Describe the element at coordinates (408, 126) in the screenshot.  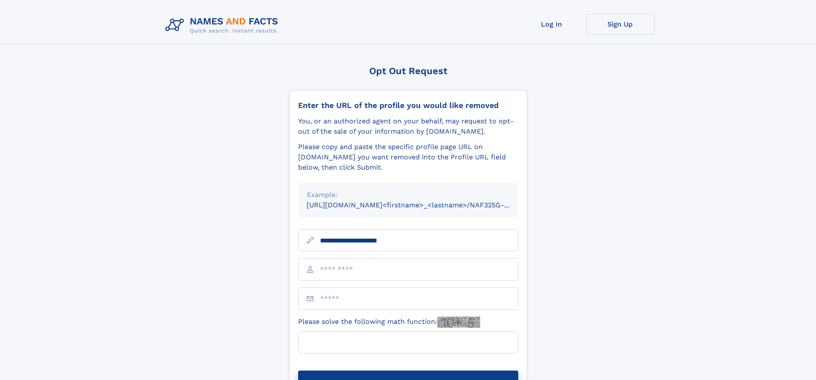
I see `div: You, or an authorized agent on your behalf, may request to opt-out of the sale of your informatio...` at that location.